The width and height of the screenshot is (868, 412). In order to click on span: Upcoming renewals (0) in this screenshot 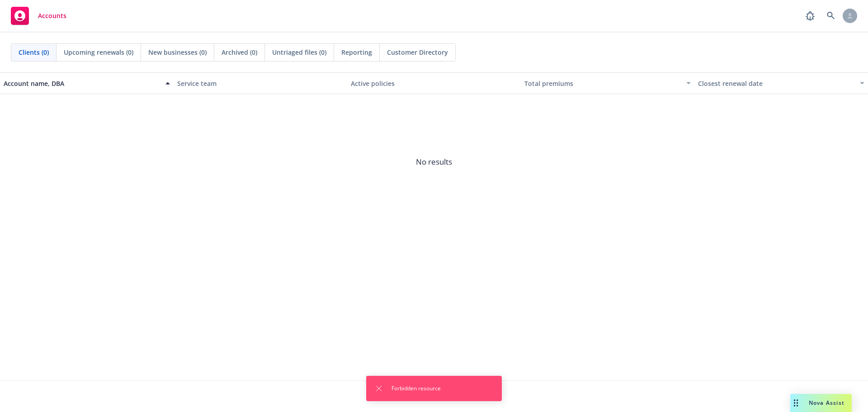, I will do `click(98, 52)`.